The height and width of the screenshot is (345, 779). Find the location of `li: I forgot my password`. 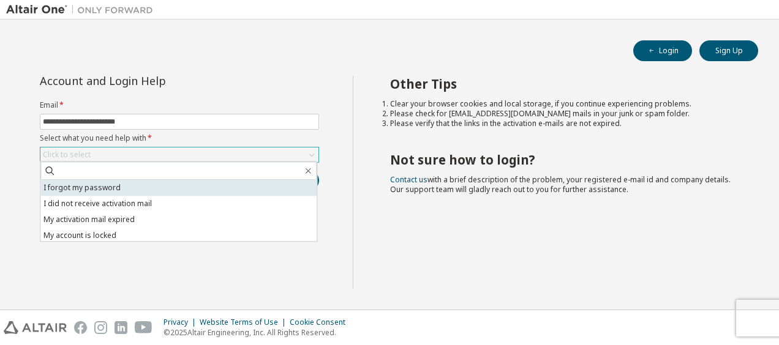

li: I forgot my password is located at coordinates (178, 188).